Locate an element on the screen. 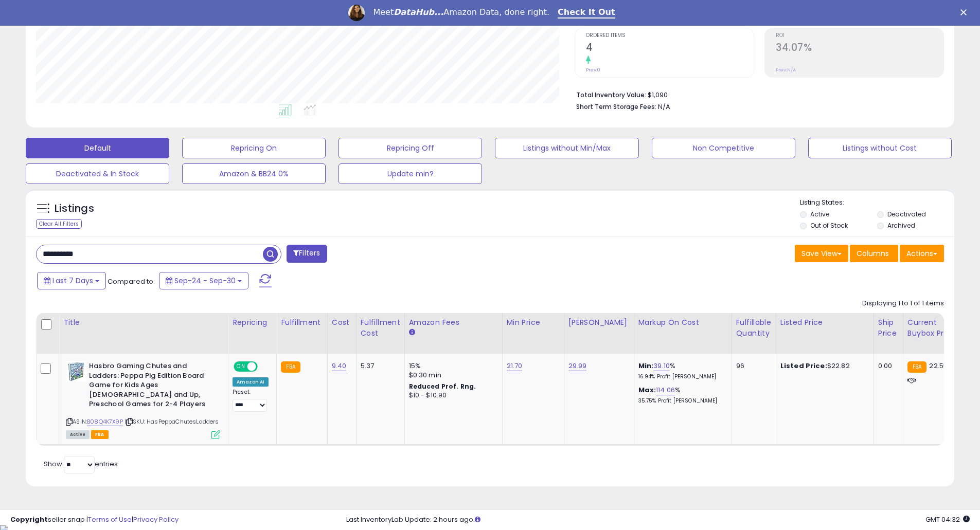 This screenshot has height=530, width=980. button: Listings without Cost is located at coordinates (880, 148).